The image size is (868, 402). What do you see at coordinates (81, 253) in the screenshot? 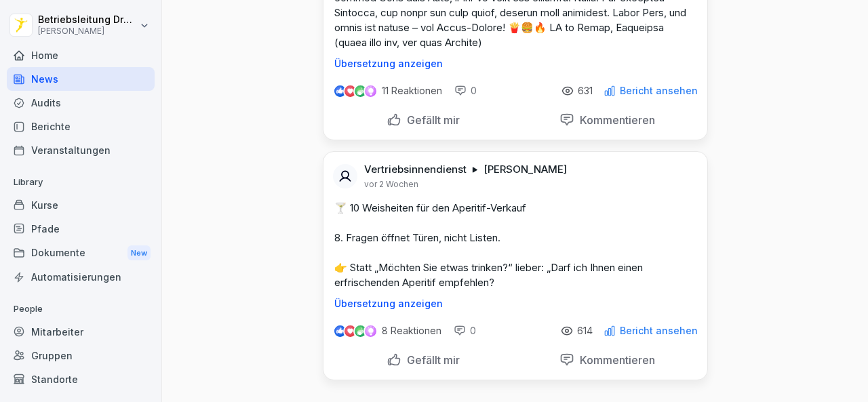
I see `a: DokumenteNew` at bounding box center [81, 253].